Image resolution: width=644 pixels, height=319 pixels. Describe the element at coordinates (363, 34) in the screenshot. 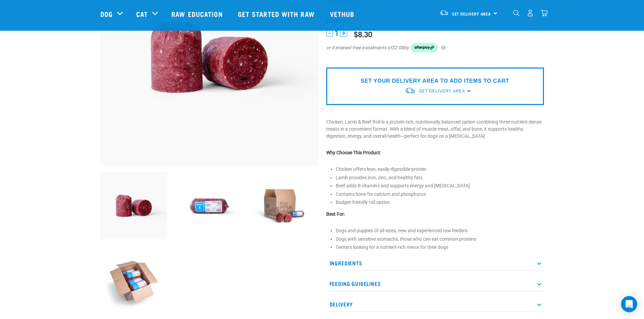

I see `div: $8.30` at that location.